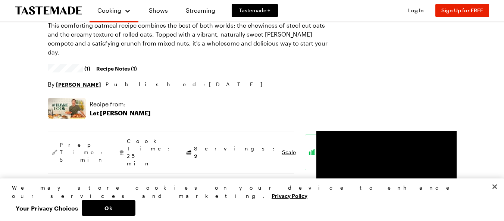 The image size is (504, 221). Describe the element at coordinates (255, 10) in the screenshot. I see `span: Tastemade +` at that location.